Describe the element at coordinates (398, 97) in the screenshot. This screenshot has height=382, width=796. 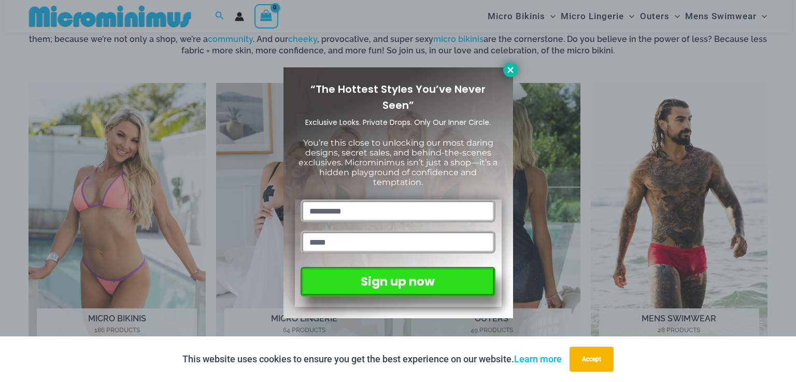
I see `span: “The Hottest Styles You’ve Never Seen”` at that location.